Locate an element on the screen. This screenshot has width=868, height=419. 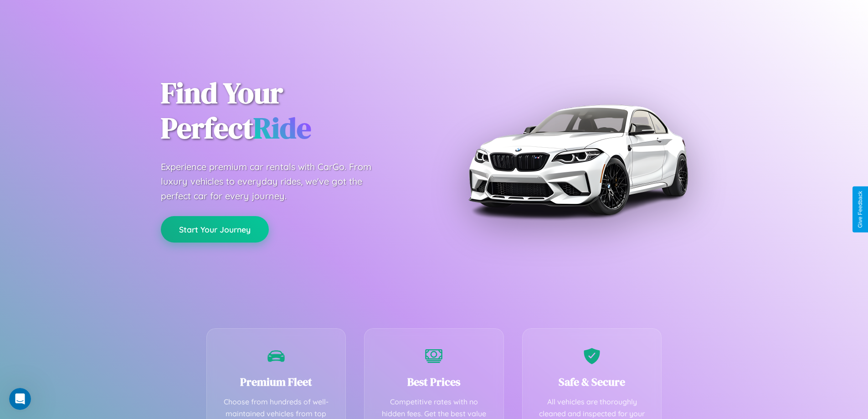
h3: Best Prices is located at coordinates (434, 382).